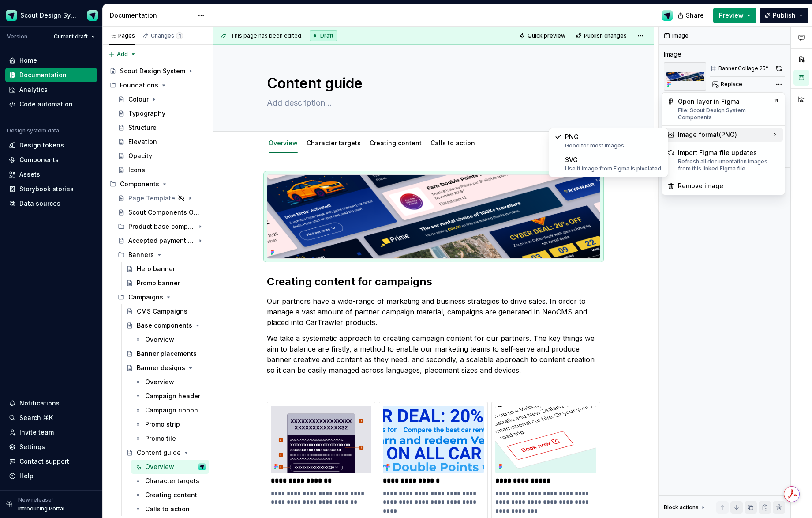 The width and height of the screenshot is (812, 518). Describe the element at coordinates (724, 109) in the screenshot. I see `div: Open layer in Figma` at that location.